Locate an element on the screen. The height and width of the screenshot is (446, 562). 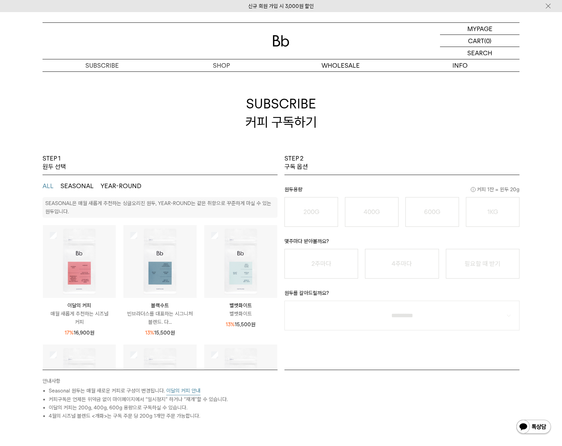
o: 600G is located at coordinates (432, 212).